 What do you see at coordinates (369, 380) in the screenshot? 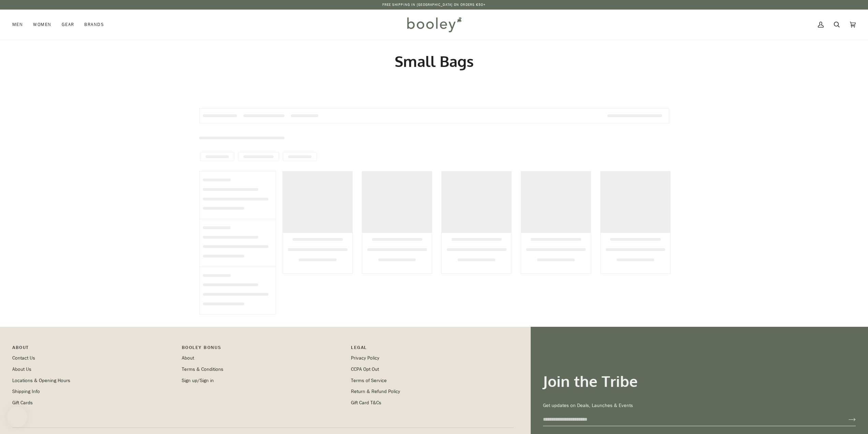
I see `a: Terms of Service` at bounding box center [369, 380].